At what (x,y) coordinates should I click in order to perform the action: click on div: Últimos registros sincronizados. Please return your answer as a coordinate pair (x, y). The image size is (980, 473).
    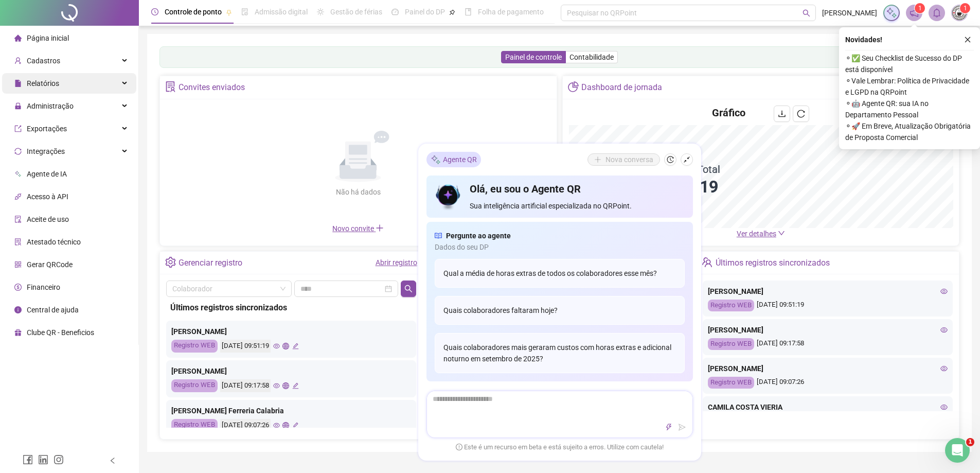
    Looking at the image, I should click on (291, 307).